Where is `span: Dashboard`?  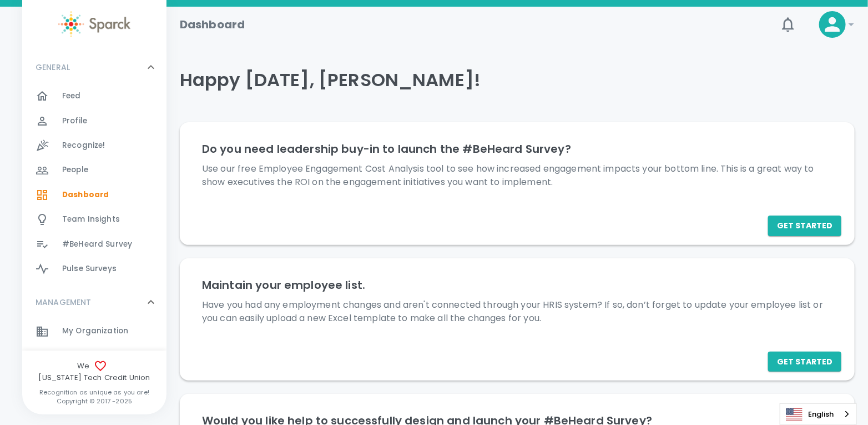
span: Dashboard is located at coordinates (86, 195).